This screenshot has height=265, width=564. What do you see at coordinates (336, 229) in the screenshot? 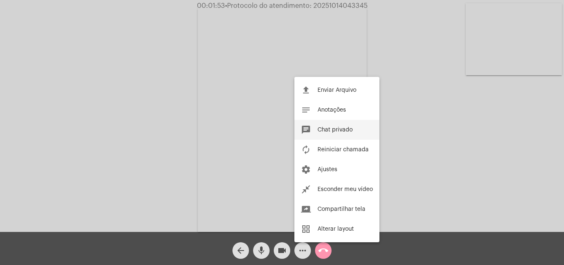
I see `span: Alterar layout` at bounding box center [336, 229].